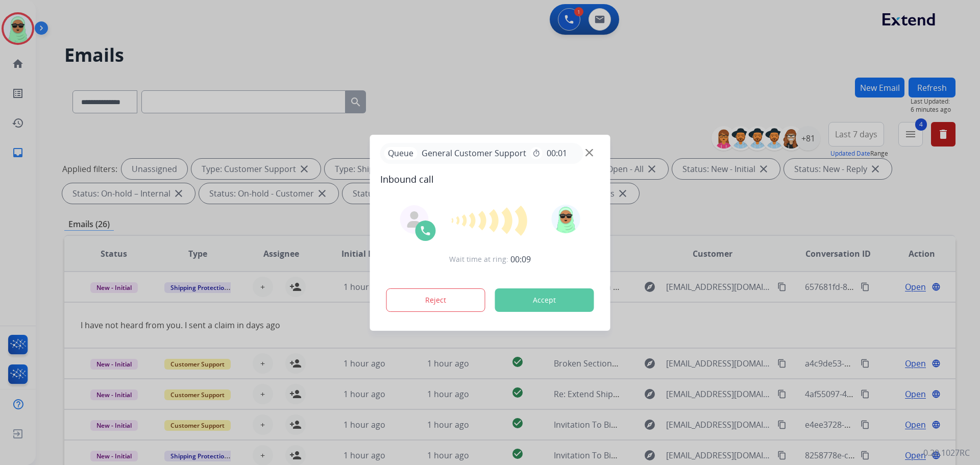 This screenshot has height=465, width=980. Describe the element at coordinates (536, 153) in the screenshot. I see `mat-icon: timer` at that location.